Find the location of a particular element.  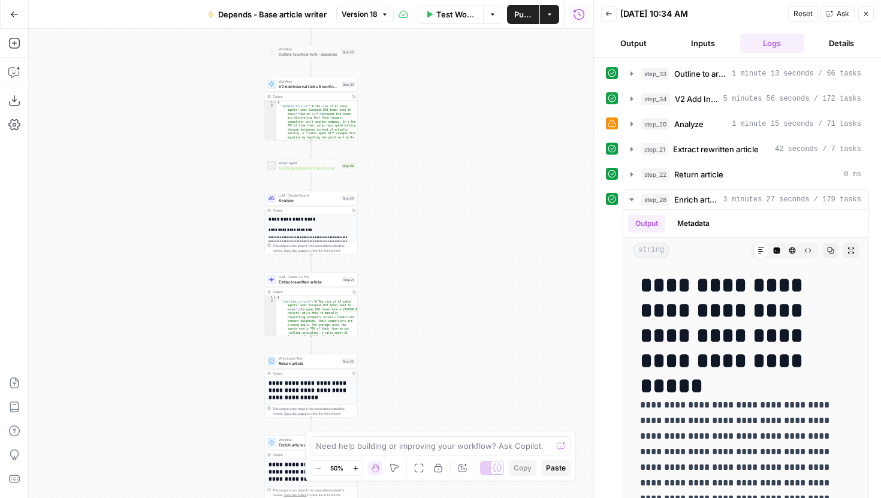

span: Depends - Base article writer is located at coordinates (272, 14).